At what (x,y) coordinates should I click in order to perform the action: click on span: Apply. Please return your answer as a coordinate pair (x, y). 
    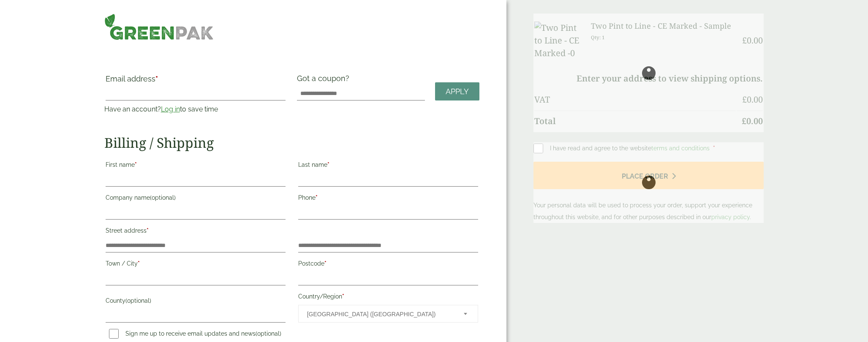
    Looking at the image, I should click on (457, 91).